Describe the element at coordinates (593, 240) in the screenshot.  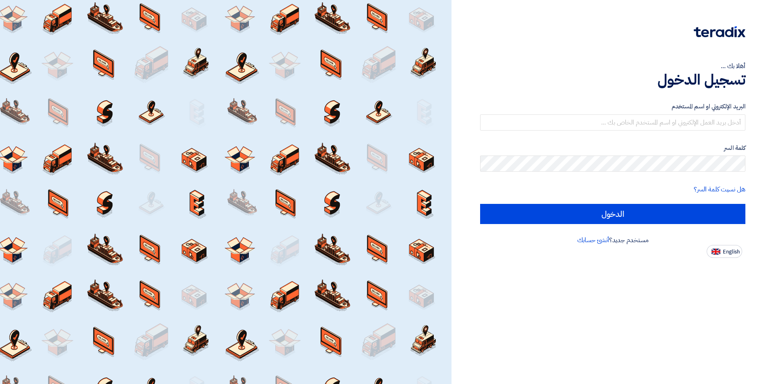
I see `a: أنشئ حسابك` at that location.